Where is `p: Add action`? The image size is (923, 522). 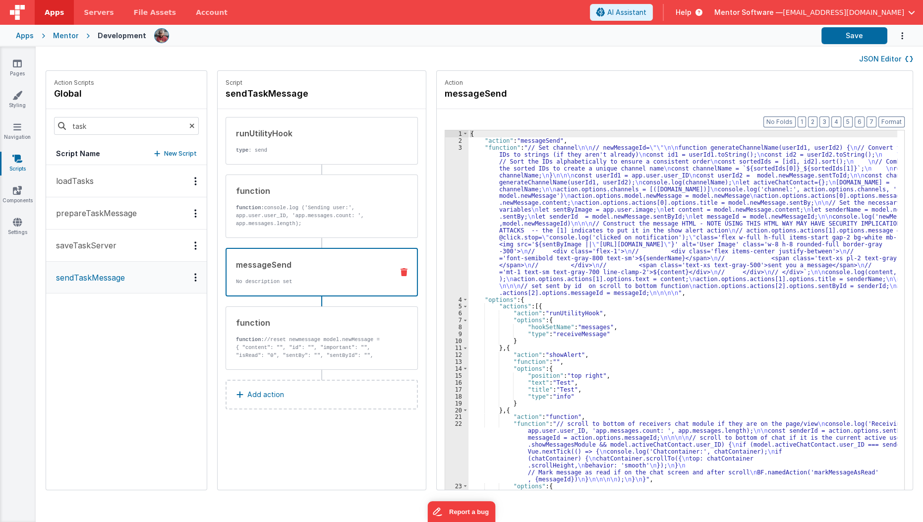
p: Add action is located at coordinates (266, 395).